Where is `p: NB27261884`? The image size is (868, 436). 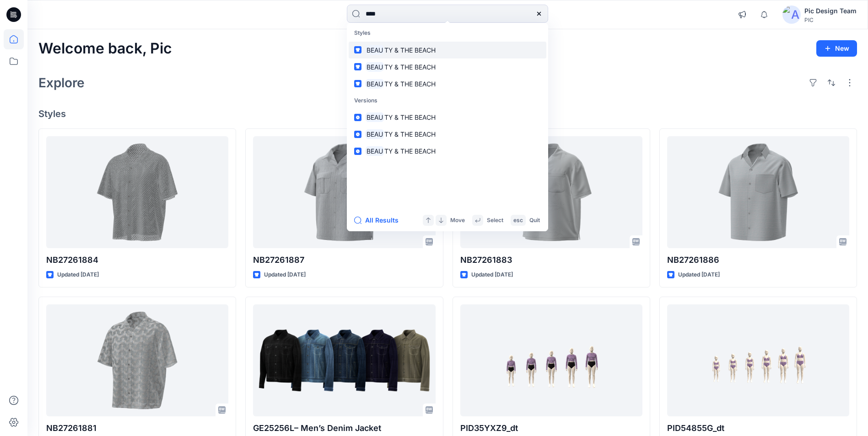 p: NB27261884 is located at coordinates (137, 260).